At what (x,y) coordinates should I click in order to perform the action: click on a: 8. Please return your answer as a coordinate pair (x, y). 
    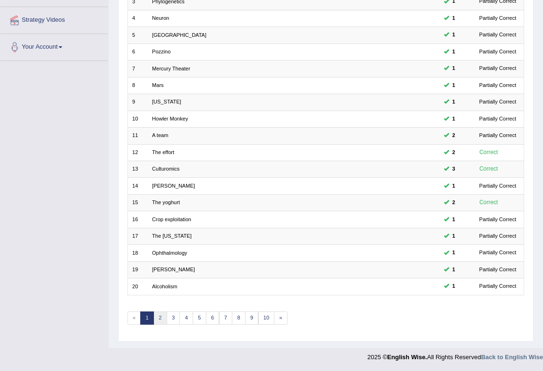
    Looking at the image, I should click on (238, 318).